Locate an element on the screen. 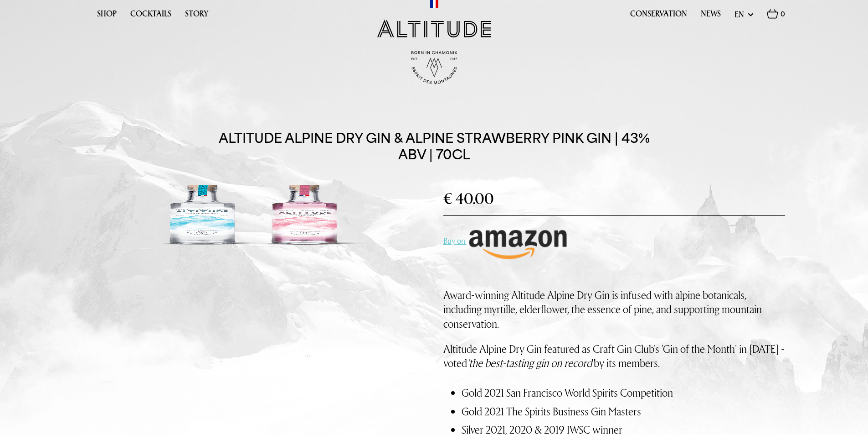  a: Cocktails is located at coordinates (151, 16).